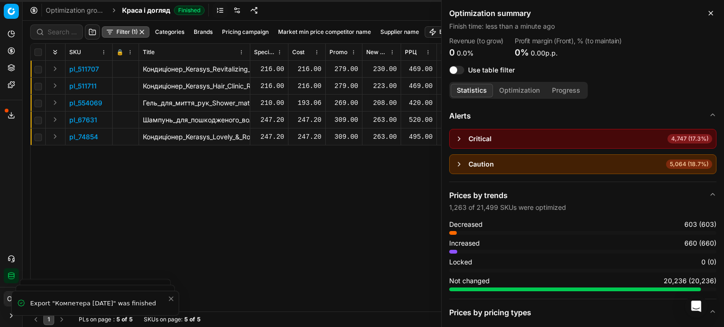 The height and width of the screenshot is (327, 724). I want to click on span: SKU, so click(75, 52).